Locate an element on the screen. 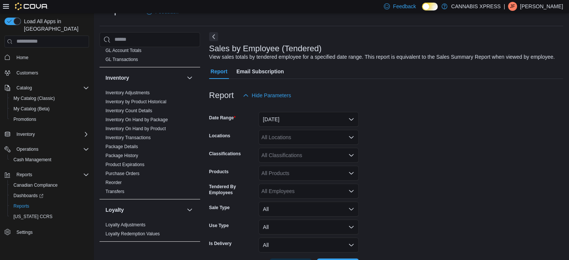  a: Settings is located at coordinates (24, 232).